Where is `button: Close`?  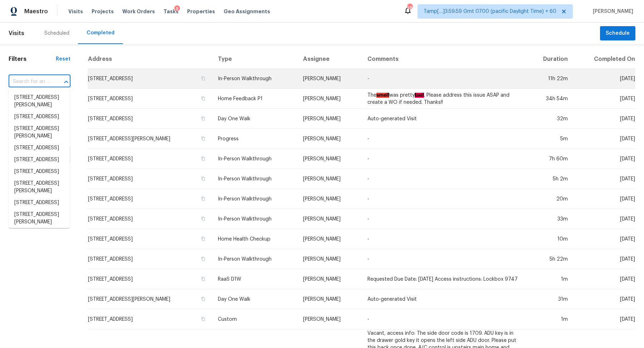 button: Close is located at coordinates (66, 82).